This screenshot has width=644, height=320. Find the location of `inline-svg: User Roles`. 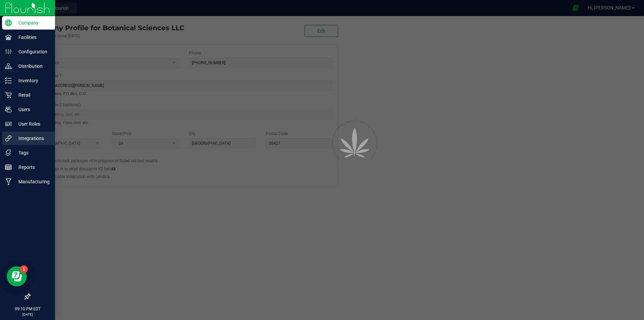

inline-svg: User Roles is located at coordinates (8, 124).